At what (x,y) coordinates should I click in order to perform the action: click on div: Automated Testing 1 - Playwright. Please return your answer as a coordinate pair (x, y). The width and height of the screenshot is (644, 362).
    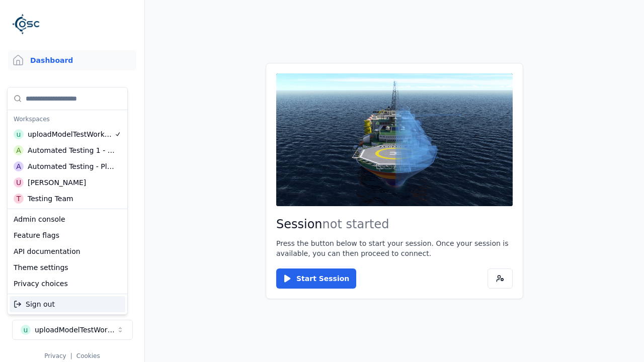
    Looking at the image, I should click on (72, 150).